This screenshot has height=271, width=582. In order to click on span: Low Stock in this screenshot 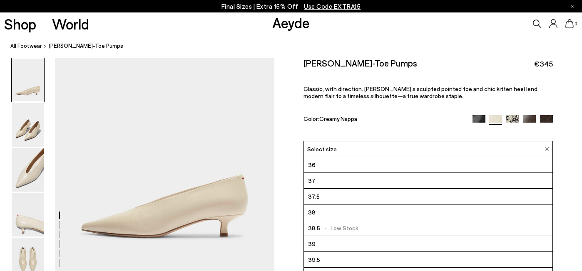, I will do `click(339, 228)`.